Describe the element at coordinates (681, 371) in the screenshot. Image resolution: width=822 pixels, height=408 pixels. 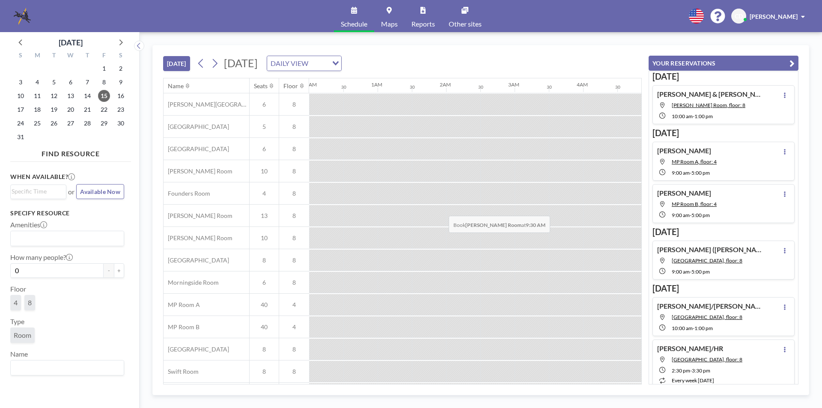
I see `span: 2:30 PM` at that location.